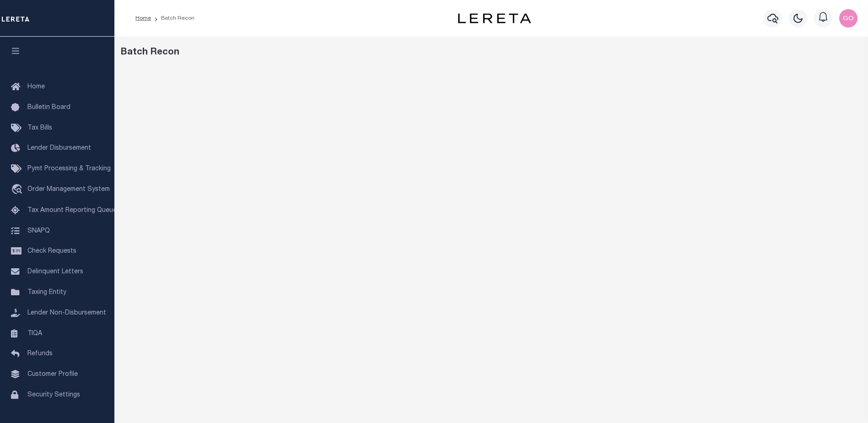 Image resolution: width=868 pixels, height=423 pixels. Describe the element at coordinates (848, 18) in the screenshot. I see `img: svg+xml;base64,PHN2ZyB4bWxucz0iaHR0cDovL3d3dy53My5vcmcvMjAwMC9zdmciIHBvaW50ZXItZXZlbnRzPSJub25lIi...` at that location.